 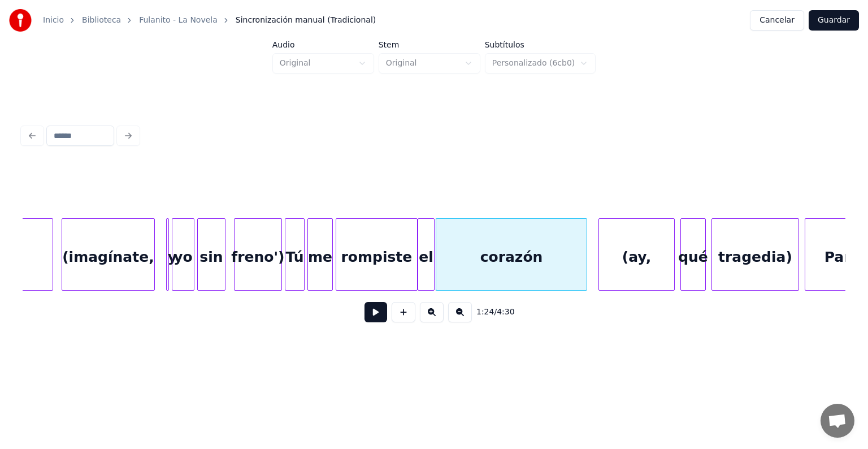 I want to click on span: 1:24, so click(x=485, y=312).